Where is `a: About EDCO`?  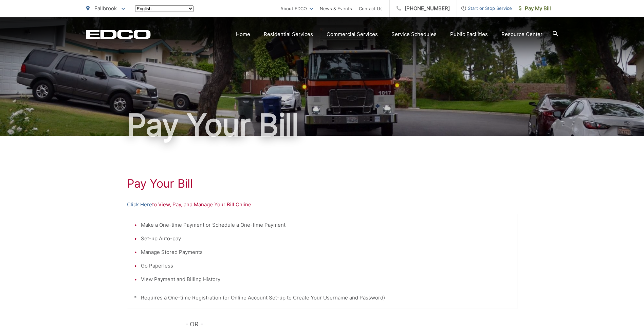 a: About EDCO is located at coordinates (297, 8).